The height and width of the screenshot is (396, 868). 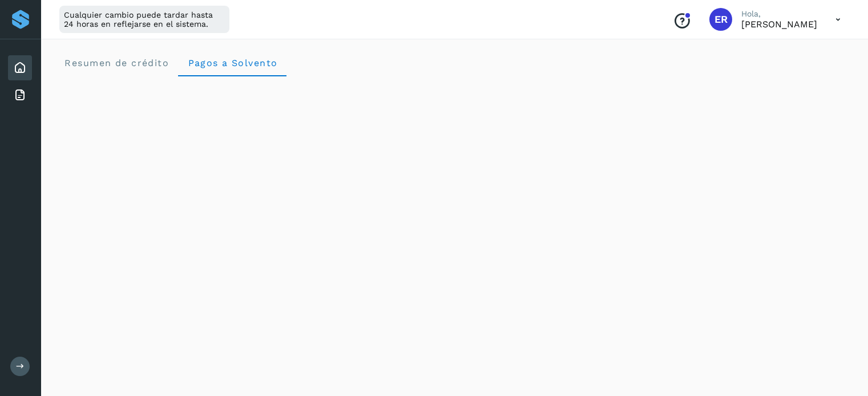 I want to click on div: Cualquier cambio puede tardar hasta 24 horas en reflejarse en el sistema., so click(x=145, y=20).